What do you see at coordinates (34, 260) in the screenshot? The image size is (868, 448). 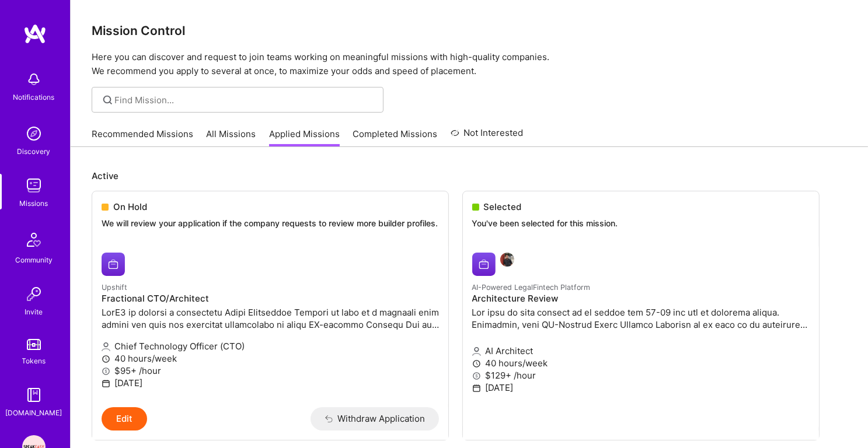 I see `div: Community` at bounding box center [34, 260].